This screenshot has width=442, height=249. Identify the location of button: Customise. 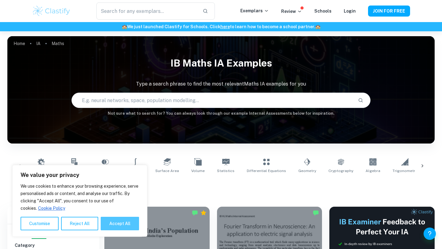
(40, 224).